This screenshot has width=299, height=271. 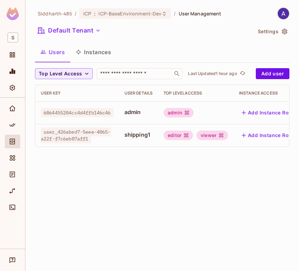 I want to click on p: Last Updated 1 hour ago, so click(x=212, y=74).